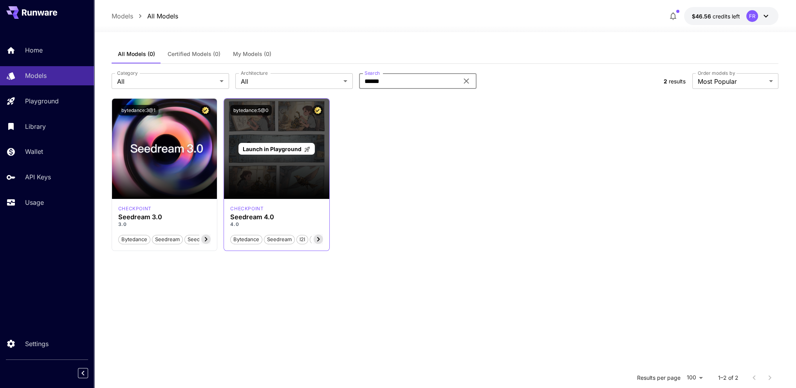 This screenshot has height=388, width=796. What do you see at coordinates (35, 126) in the screenshot?
I see `p: Library` at bounding box center [35, 126].